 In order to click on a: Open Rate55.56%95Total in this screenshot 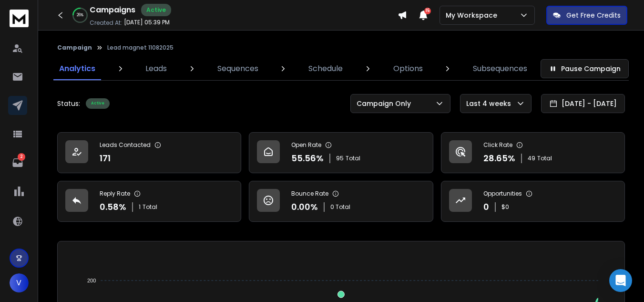, I will do `click(341, 152)`.